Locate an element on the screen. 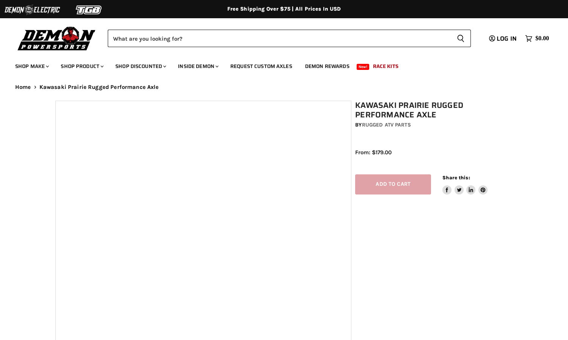 The width and height of the screenshot is (568, 340). div: by is located at coordinates (436, 125).